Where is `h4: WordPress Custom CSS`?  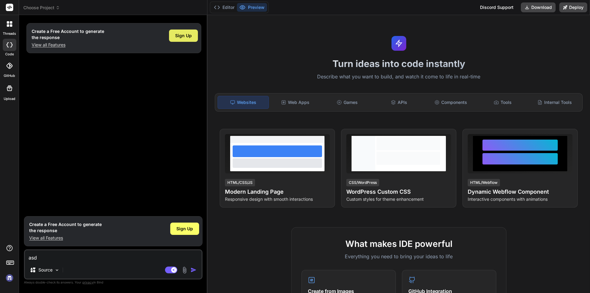 h4: WordPress Custom CSS is located at coordinates (399, 192).